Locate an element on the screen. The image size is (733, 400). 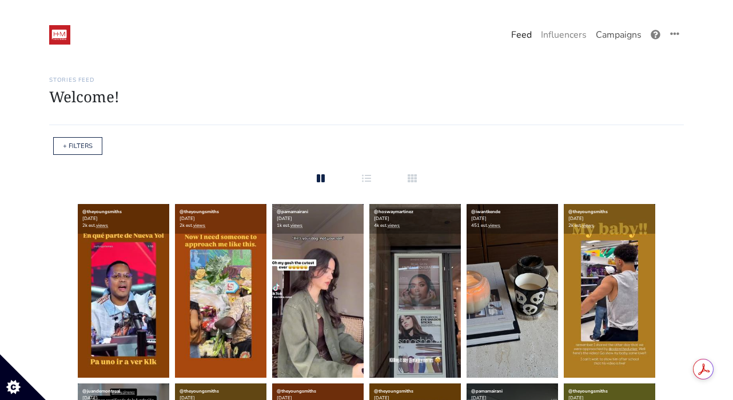
h6: Stories Feed is located at coordinates (367, 80).